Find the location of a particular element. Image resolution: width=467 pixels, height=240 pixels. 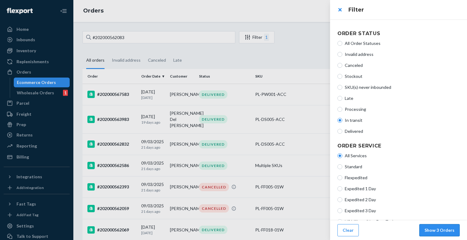

span: Standard is located at coordinates (402, 167).